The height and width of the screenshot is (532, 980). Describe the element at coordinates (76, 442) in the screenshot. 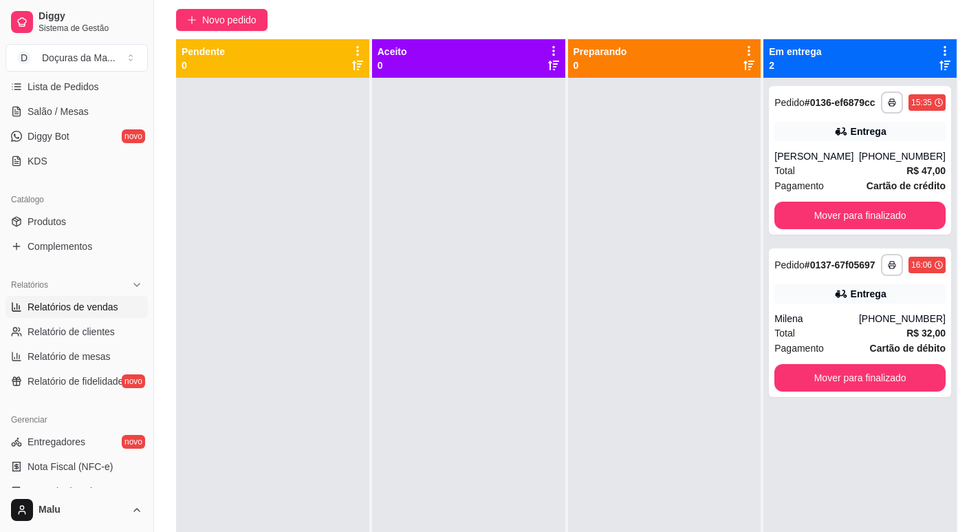

I see `a: Entregadoresnovo` at that location.